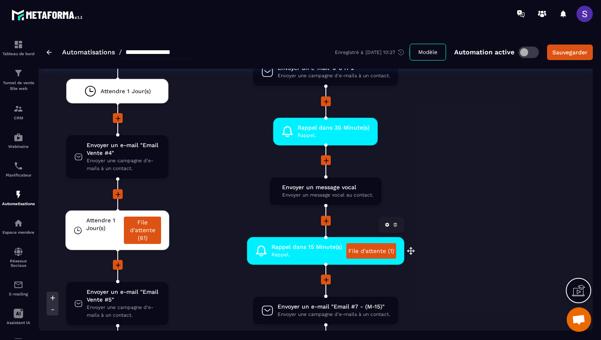 The width and height of the screenshot is (601, 340). I want to click on a: automationsautomationsAutomatisations, so click(18, 198).